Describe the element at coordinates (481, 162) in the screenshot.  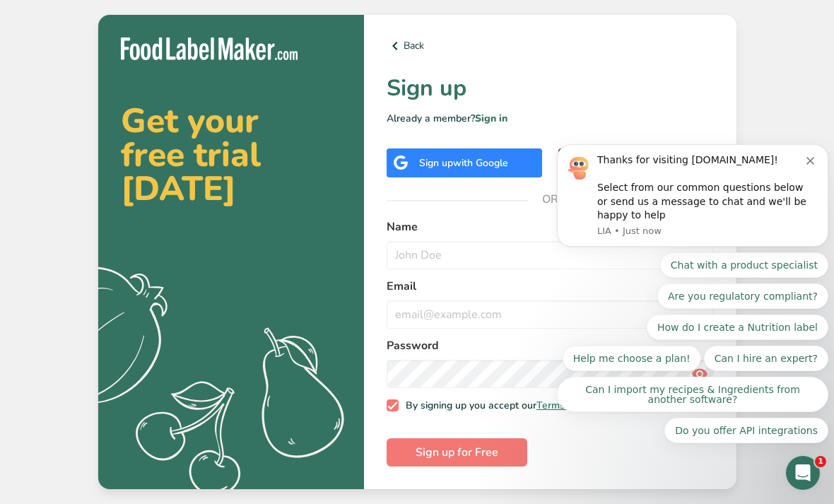
I see `span: with Google` at that location.